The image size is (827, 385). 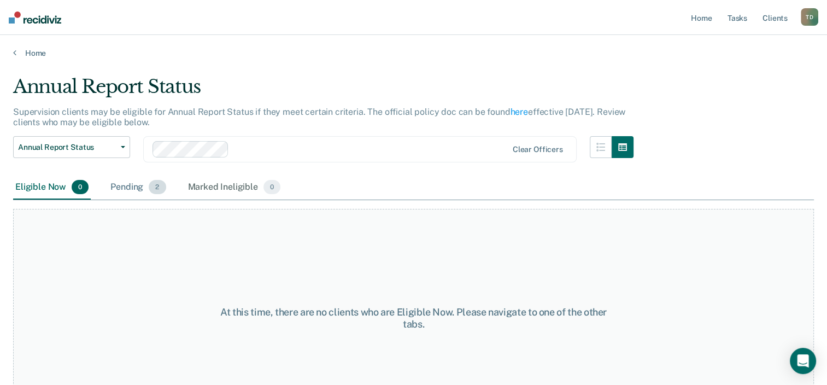 I want to click on button: Annual Report Status, so click(x=72, y=147).